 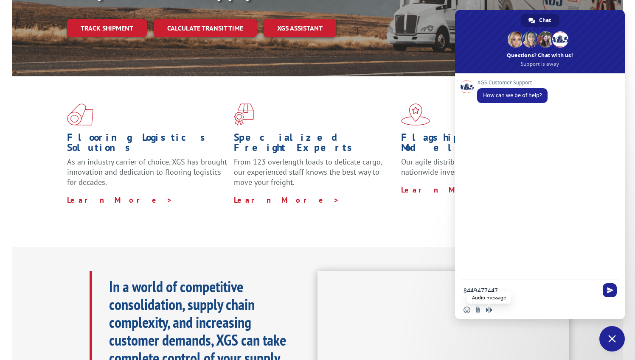 What do you see at coordinates (314, 176) in the screenshot?
I see `p: From 123 overlength loads to delicate cargo, our experienced staff knows the best way to move you...` at bounding box center [314, 176].